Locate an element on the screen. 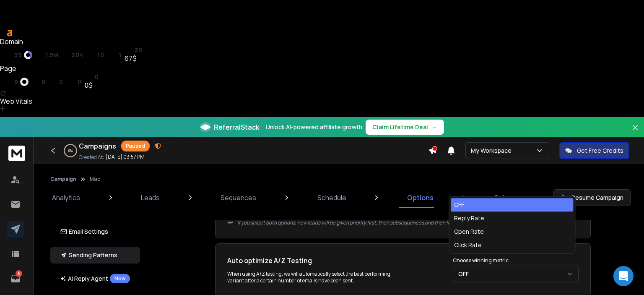 The height and width of the screenshot is (295, 644). button: Close banner is located at coordinates (635, 132).